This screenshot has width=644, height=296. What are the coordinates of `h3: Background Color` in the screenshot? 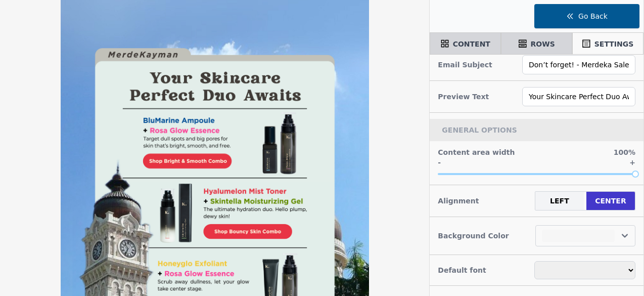 It's located at (473, 236).